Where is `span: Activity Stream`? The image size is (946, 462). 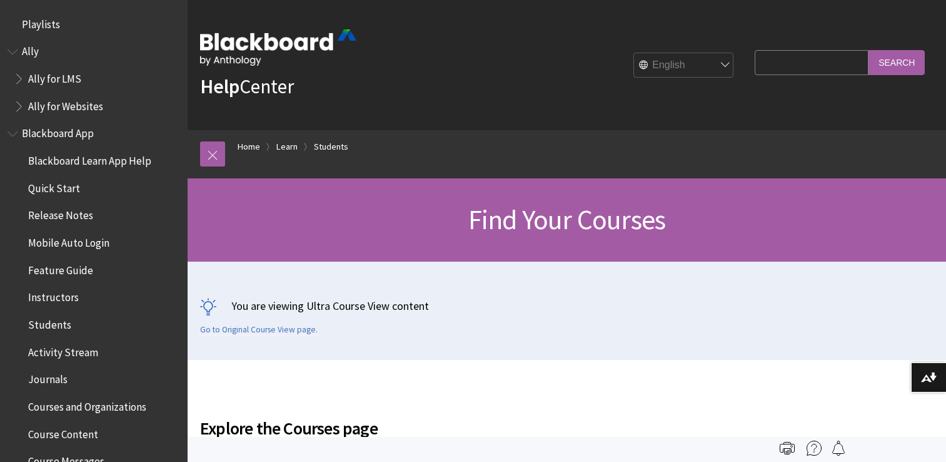 span: Activity Stream is located at coordinates (63, 350).